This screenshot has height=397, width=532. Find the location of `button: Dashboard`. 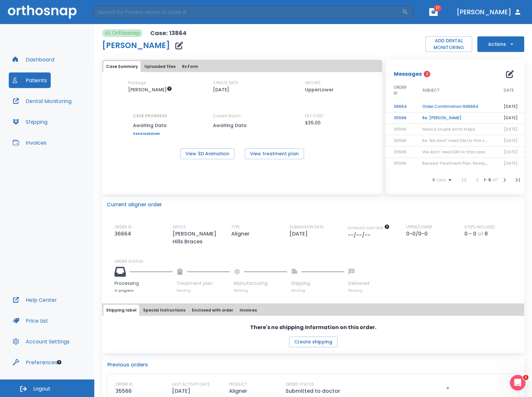

button: Dashboard is located at coordinates (33, 59).